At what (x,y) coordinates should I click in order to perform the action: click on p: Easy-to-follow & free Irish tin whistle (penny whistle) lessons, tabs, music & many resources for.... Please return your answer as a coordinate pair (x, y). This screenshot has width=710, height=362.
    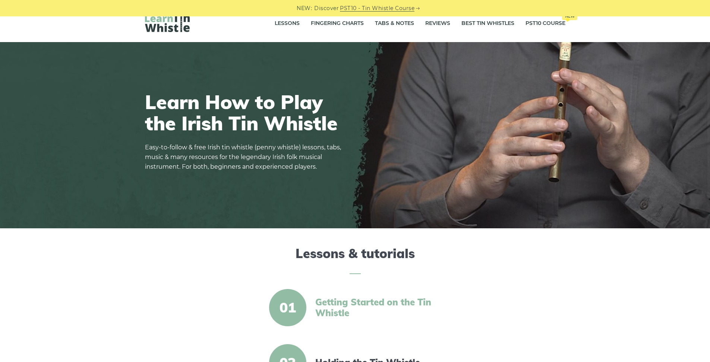
    Looking at the image, I should click on (246, 157).